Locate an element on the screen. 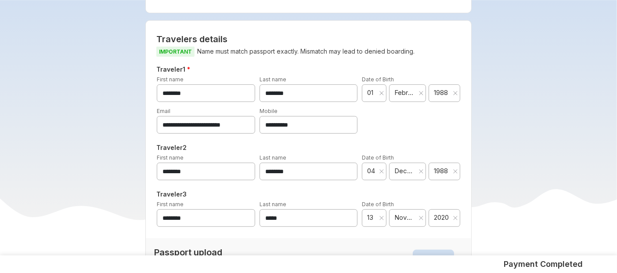 The image size is (617, 273). h2: Passport upload is located at coordinates (227, 252).